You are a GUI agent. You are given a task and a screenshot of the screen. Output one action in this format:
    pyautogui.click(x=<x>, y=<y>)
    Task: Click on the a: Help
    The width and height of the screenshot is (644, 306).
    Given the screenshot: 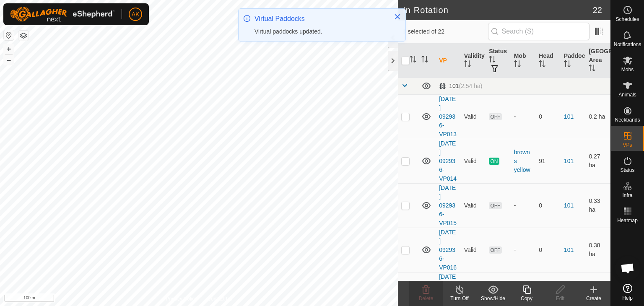 What is the action you would take?
    pyautogui.click(x=627, y=292)
    